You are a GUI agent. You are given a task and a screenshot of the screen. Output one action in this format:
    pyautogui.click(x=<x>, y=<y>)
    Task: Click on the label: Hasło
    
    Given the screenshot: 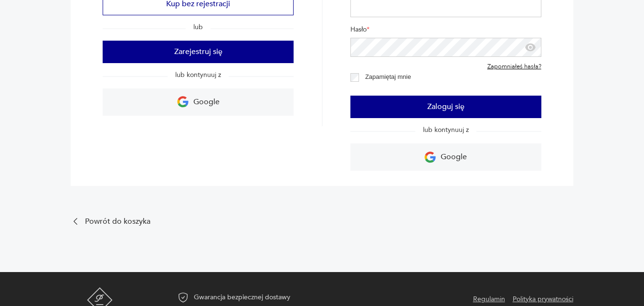 What is the action you would take?
    pyautogui.click(x=446, y=31)
    